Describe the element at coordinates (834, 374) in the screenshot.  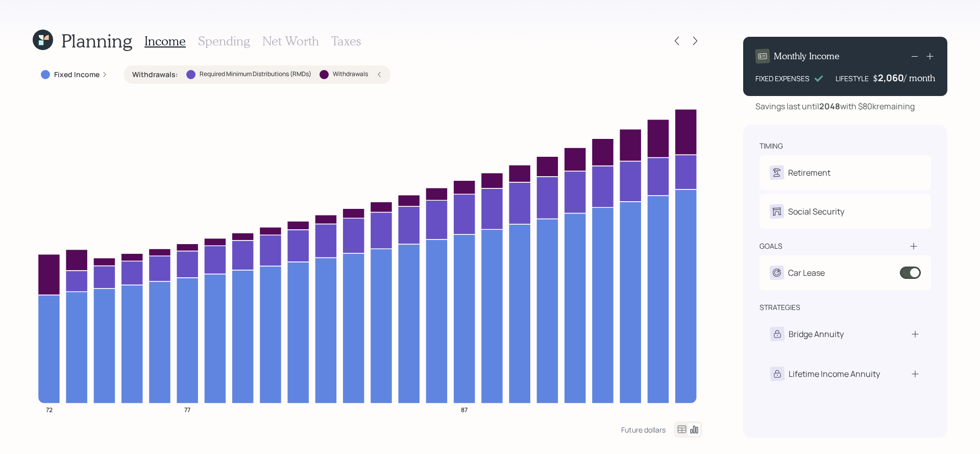
I see `div: Lifetime Income Annuity` at that location.